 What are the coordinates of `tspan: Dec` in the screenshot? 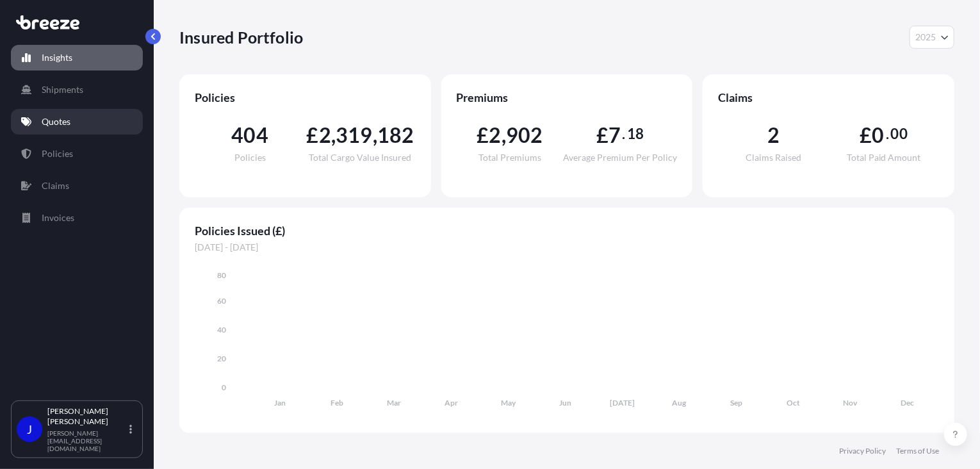 It's located at (907, 403).